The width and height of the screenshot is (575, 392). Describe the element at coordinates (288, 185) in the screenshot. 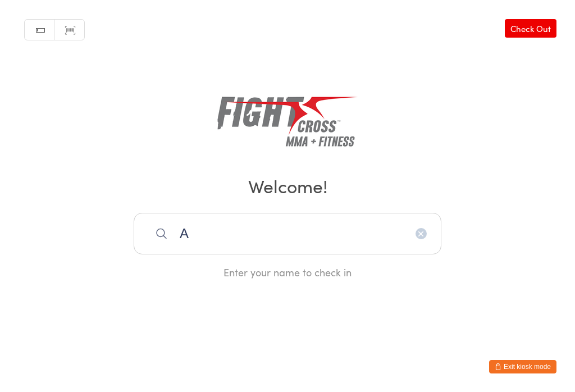

I see `h2: Welcome!` at that location.